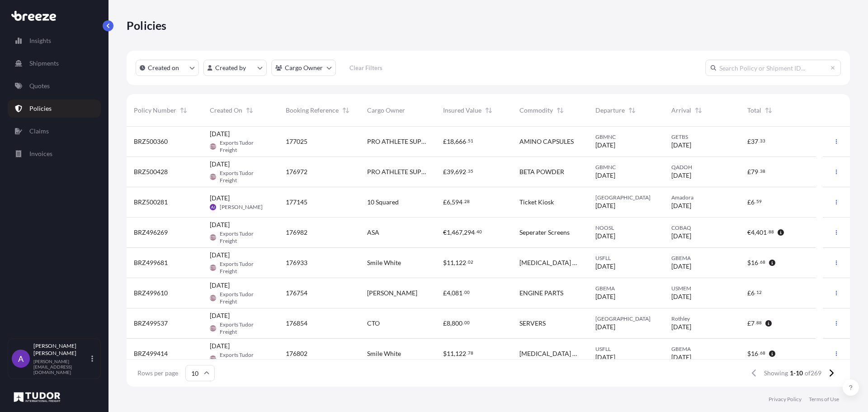  Describe the element at coordinates (626, 168) in the screenshot. I see `span: GBMNC` at that location.